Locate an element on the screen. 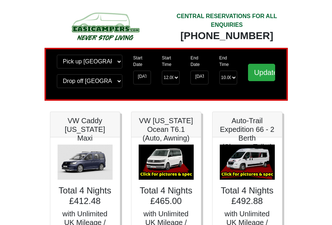  h5: Auto-Trail Expedition 66 - 2 Berth (Shower+Toilet) is located at coordinates (248, 134).